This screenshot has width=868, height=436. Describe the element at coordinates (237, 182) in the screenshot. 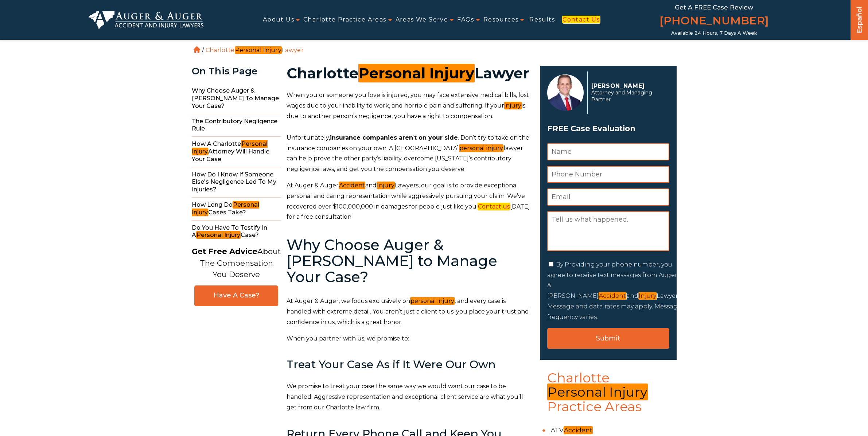

I see `span: How do I Know if Someone Else's Negligence Led to My Injuries?` at that location.